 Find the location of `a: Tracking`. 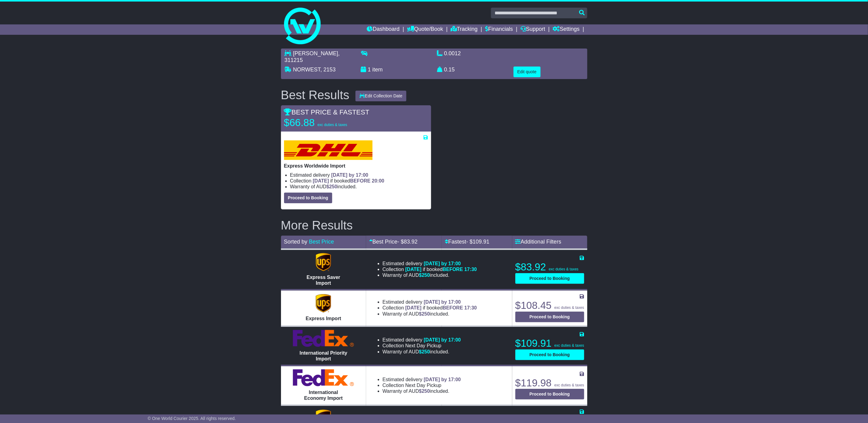

a: Tracking is located at coordinates (464, 29).